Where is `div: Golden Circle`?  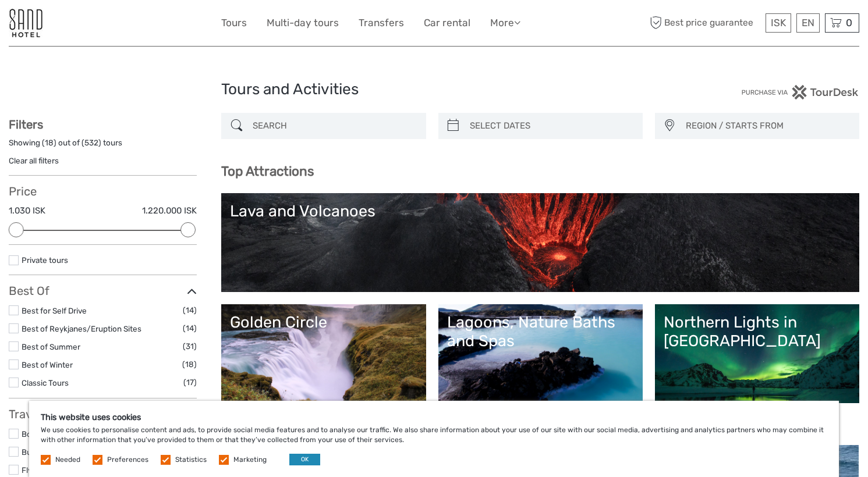 div: Golden Circle is located at coordinates (323, 323).